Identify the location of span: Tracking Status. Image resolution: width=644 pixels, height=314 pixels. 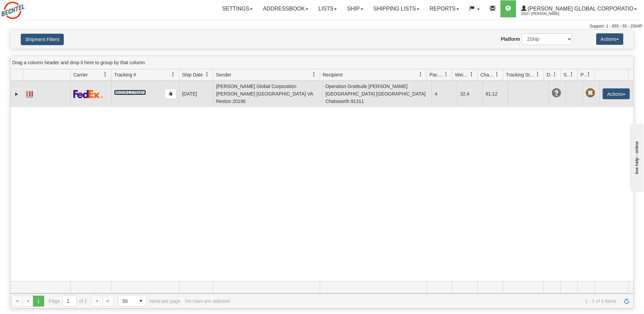
(521, 75).